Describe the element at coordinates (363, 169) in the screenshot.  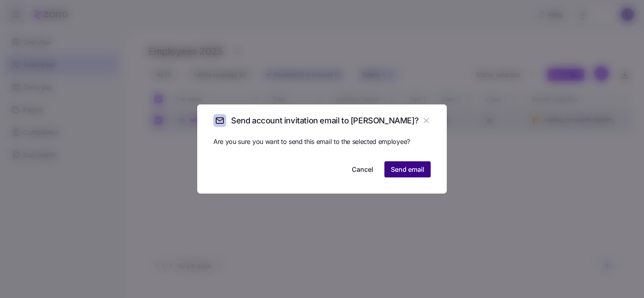
I see `span: Cancel` at that location.